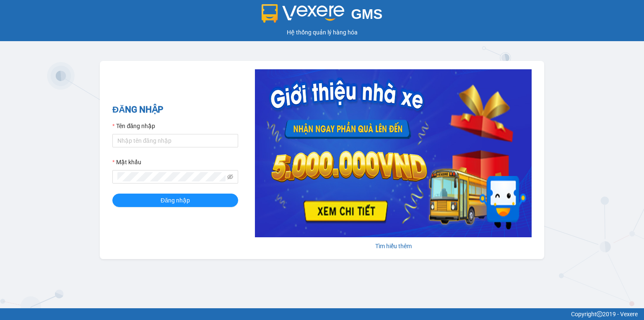 This screenshot has width=644, height=320. Describe the element at coordinates (599, 314) in the screenshot. I see `span: copyright` at that location.